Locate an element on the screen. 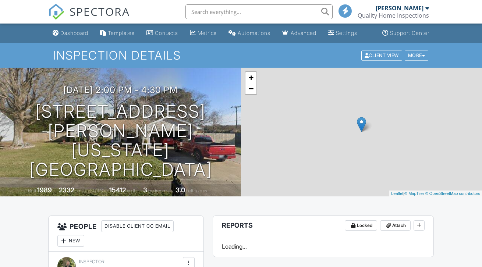 This screenshot has width=482, height=267. div: More is located at coordinates (416, 55).